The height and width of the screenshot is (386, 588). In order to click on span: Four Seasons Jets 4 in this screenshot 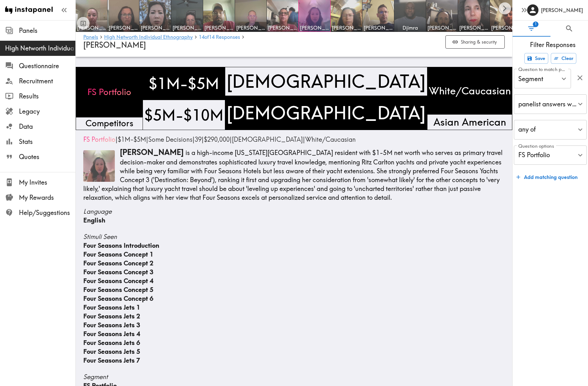, I will do `click(112, 334)`.